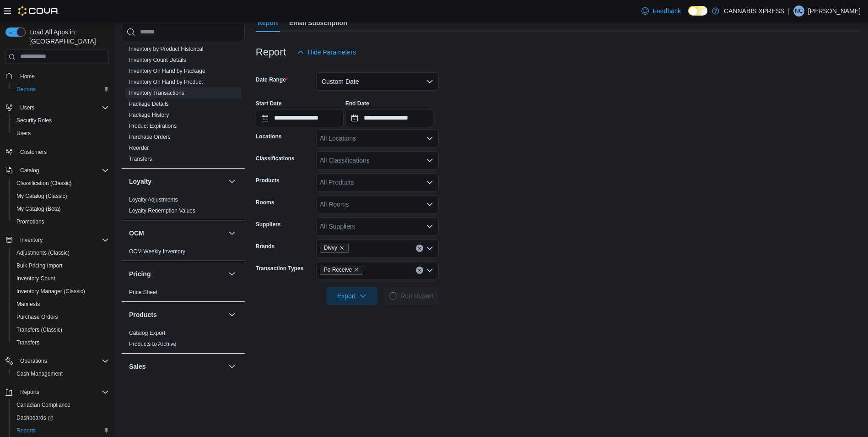 This screenshot has width=868, height=437. I want to click on button: Promotions, so click(61, 222).